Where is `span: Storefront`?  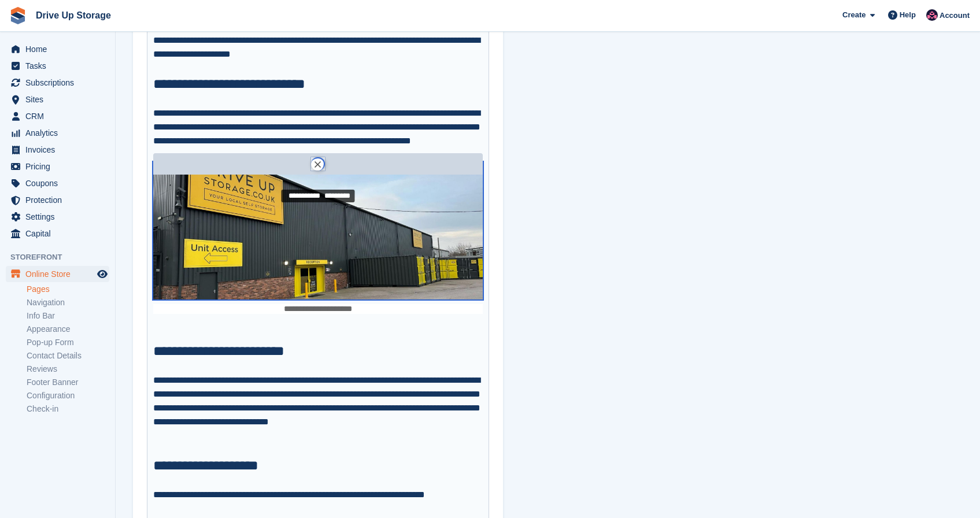
span: Storefront is located at coordinates (63, 258).